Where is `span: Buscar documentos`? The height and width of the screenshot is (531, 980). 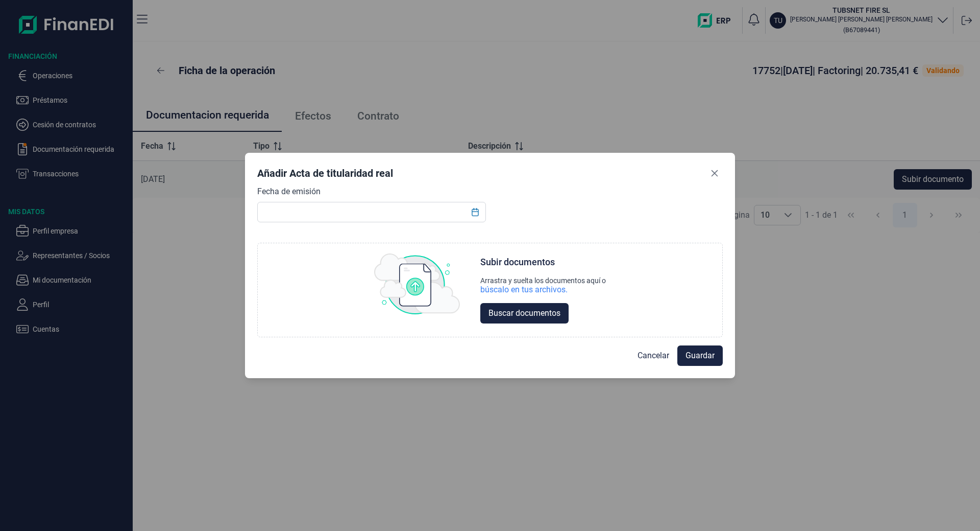
span: Buscar documentos is located at coordinates (524, 313).